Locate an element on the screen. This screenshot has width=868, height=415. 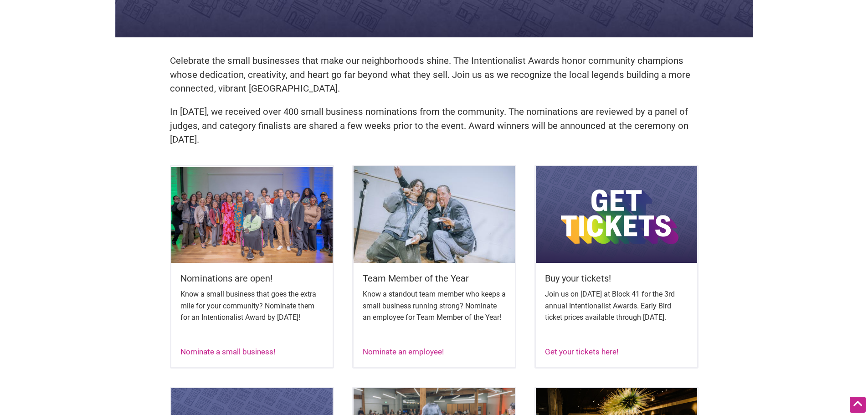
a: Get your tickets here! is located at coordinates (582, 352).